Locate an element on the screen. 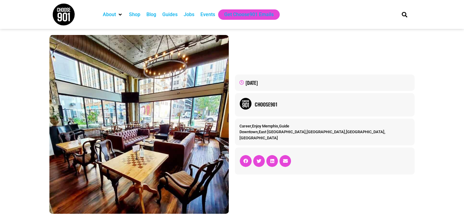 The width and height of the screenshot is (464, 222). div: Guides is located at coordinates (170, 15).